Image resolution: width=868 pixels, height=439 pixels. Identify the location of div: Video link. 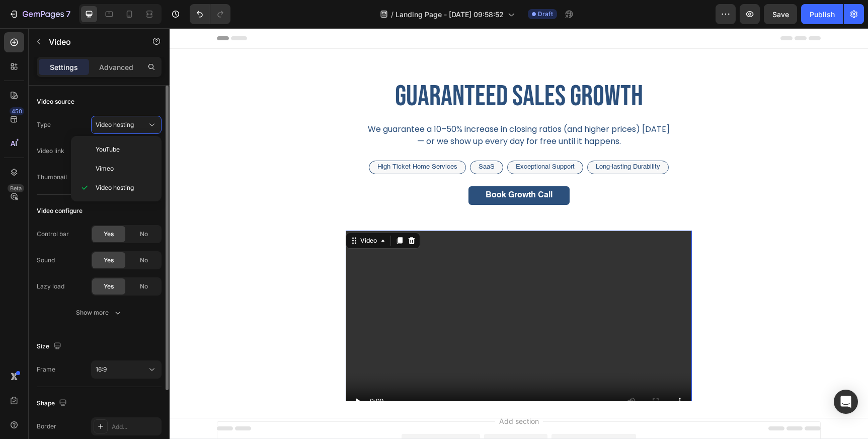
(50, 151).